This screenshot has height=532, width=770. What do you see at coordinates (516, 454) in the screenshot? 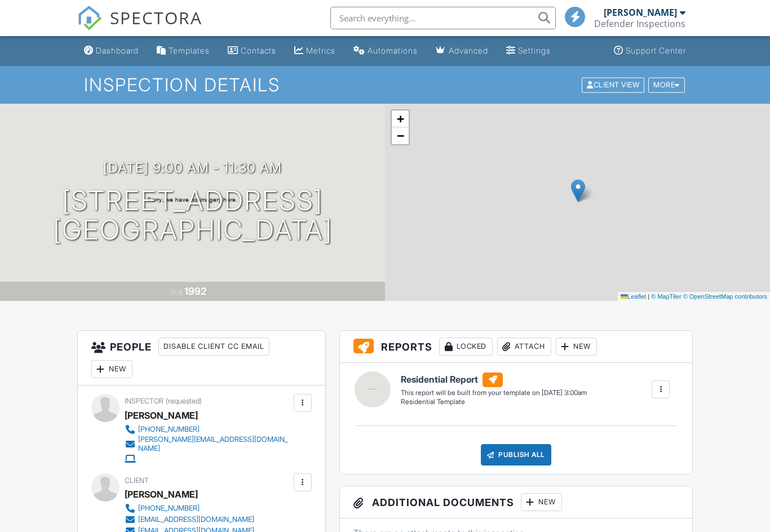
I see `div: Publish All` at bounding box center [516, 454].